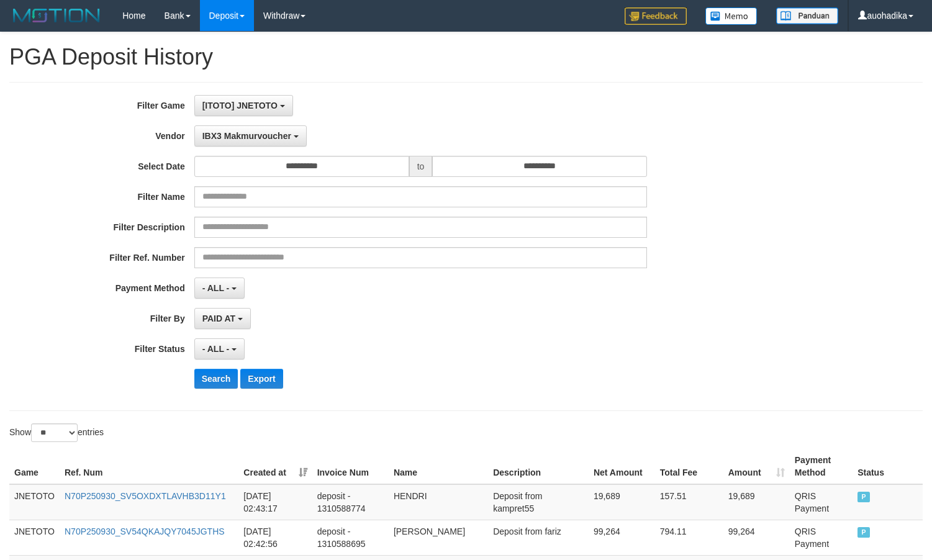  Describe the element at coordinates (821, 466) in the screenshot. I see `th: Payment Method` at that location.